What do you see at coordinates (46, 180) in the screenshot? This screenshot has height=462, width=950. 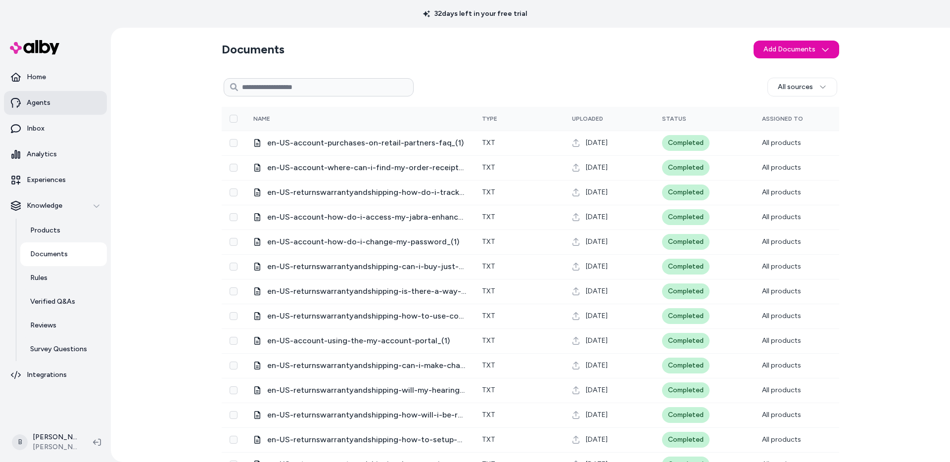 I see `p: Experiences` at bounding box center [46, 180].